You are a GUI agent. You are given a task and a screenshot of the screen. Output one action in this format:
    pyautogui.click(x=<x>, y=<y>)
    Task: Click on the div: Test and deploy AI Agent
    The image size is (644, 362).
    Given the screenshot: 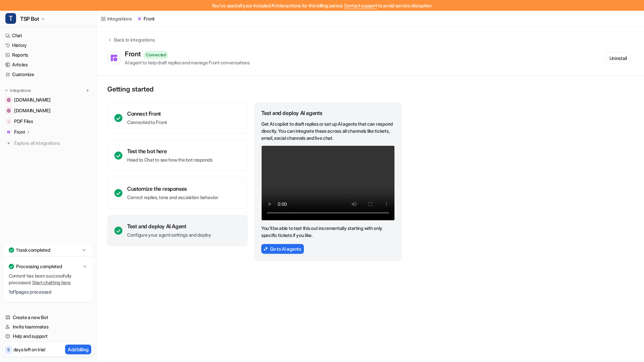 What is the action you would take?
    pyautogui.click(x=169, y=226)
    